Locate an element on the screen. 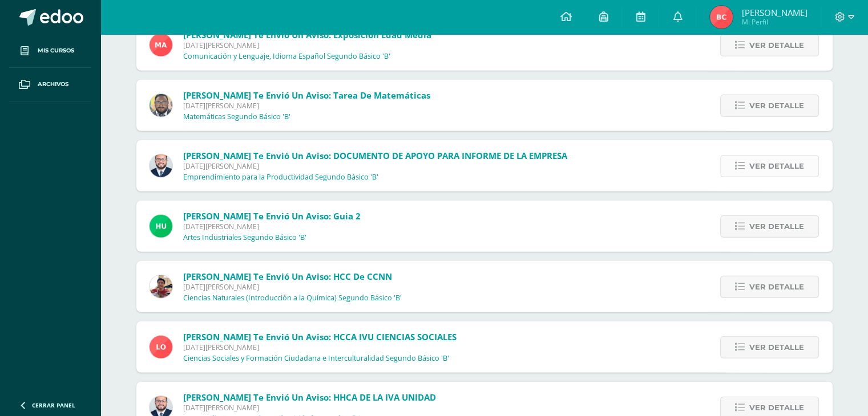 This screenshot has width=868, height=416. p: Artes Industriales Segundo Básico 'B' is located at coordinates (245, 238).